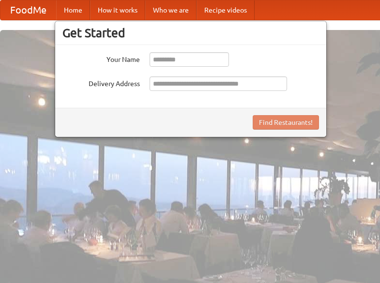 The image size is (380, 283). I want to click on a: How it works, so click(118, 10).